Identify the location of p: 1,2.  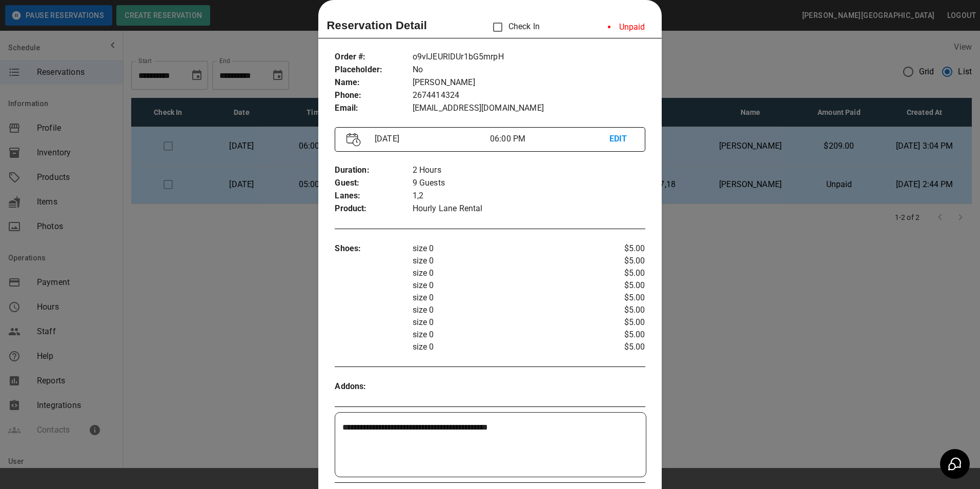
(529, 196).